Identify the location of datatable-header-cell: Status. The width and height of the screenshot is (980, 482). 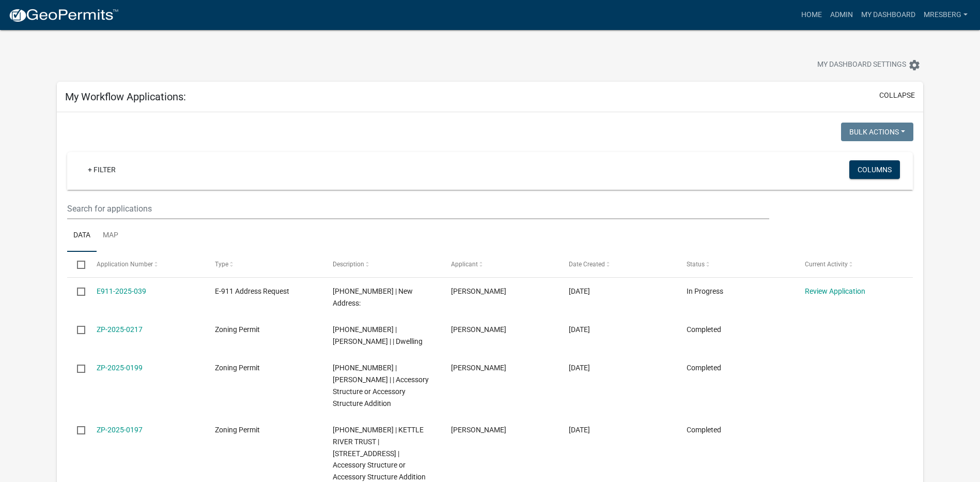
(736, 264).